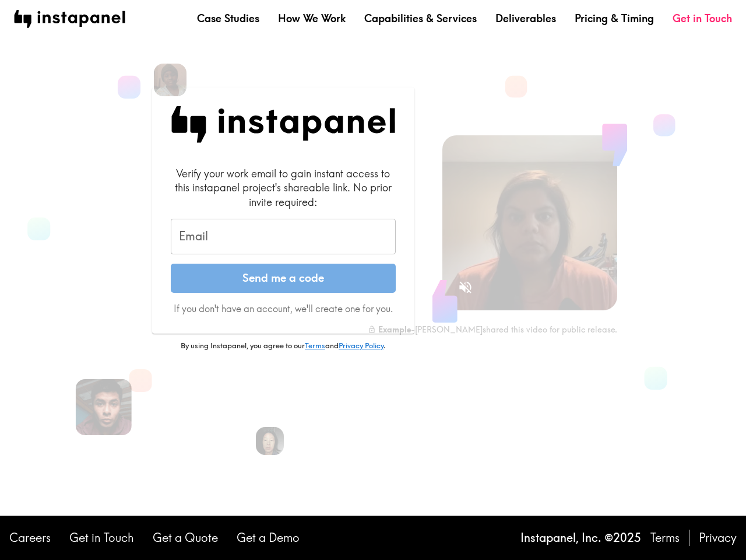 This screenshot has height=560, width=746. I want to click on a: Pricing & Timing, so click(615, 18).